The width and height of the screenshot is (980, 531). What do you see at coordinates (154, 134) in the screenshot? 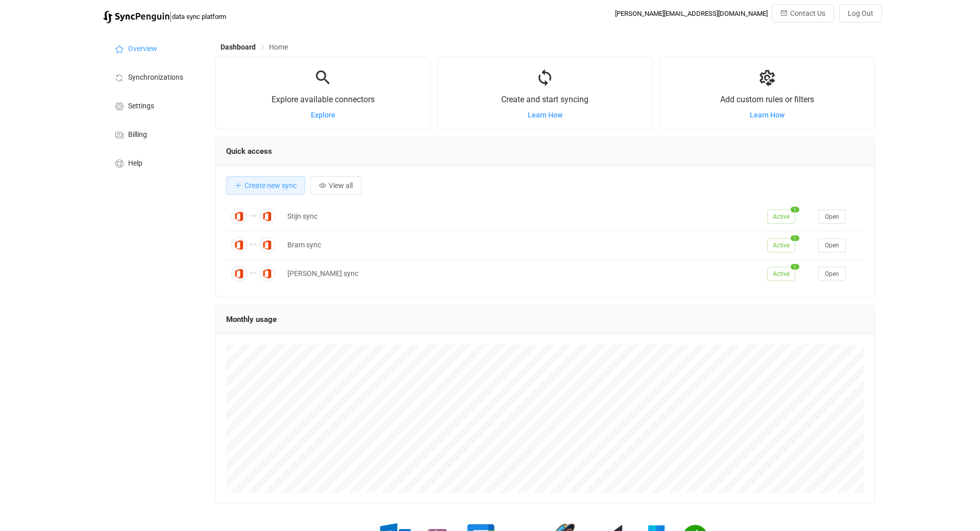
I see `a: Billing` at bounding box center [154, 134].